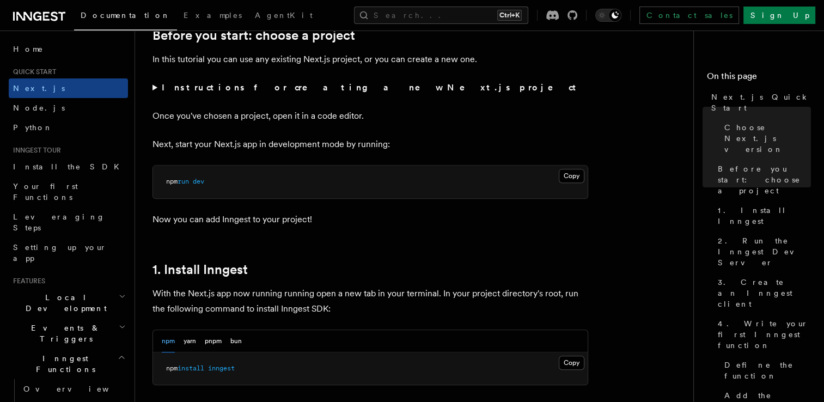 The image size is (824, 402). What do you see at coordinates (284, 16) in the screenshot?
I see `a: AgentKit` at bounding box center [284, 16].